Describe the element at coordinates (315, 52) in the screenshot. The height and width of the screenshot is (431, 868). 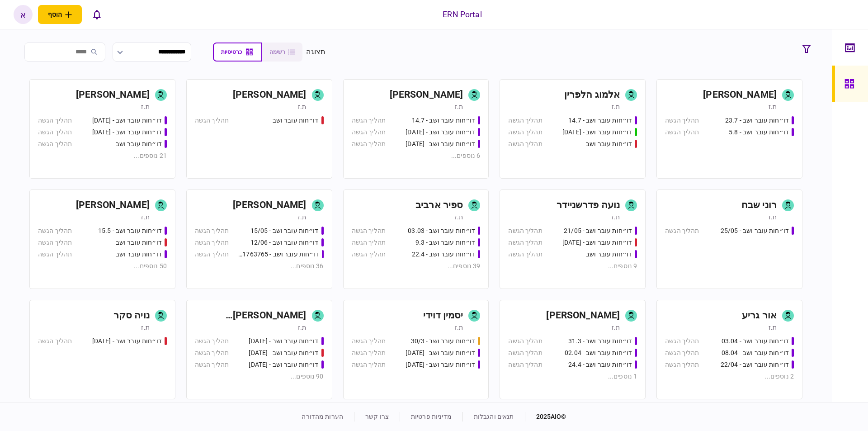
I see `div: תצוגה` at that location.